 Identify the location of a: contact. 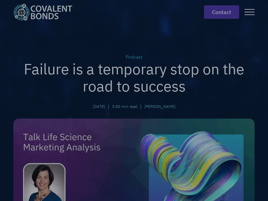
(221, 12).